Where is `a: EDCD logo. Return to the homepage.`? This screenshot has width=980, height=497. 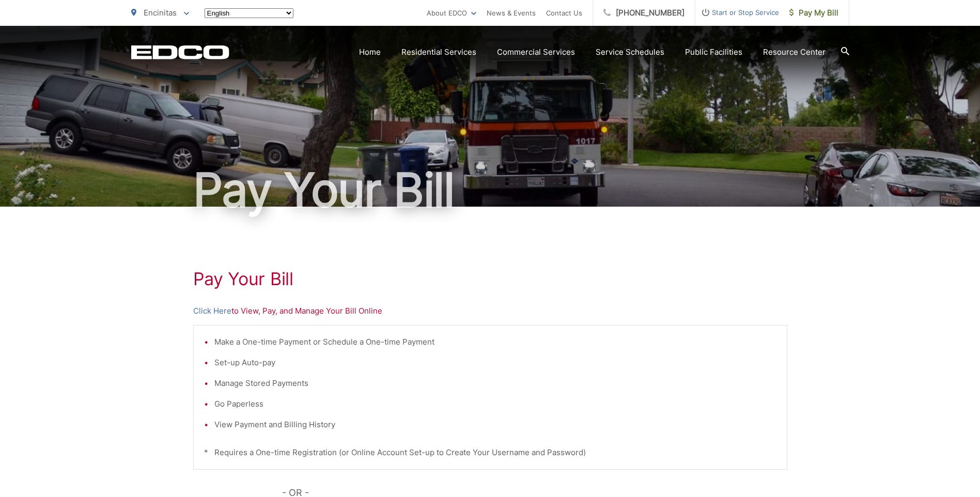 a: EDCD logo. Return to the homepage. is located at coordinates (180, 52).